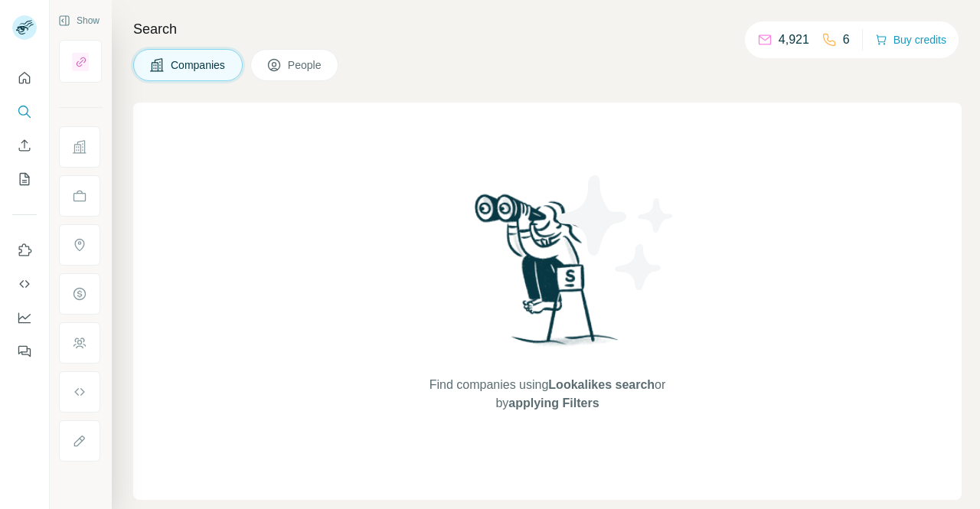 The image size is (980, 509). Describe the element at coordinates (24, 112) in the screenshot. I see `button: Search` at that location.